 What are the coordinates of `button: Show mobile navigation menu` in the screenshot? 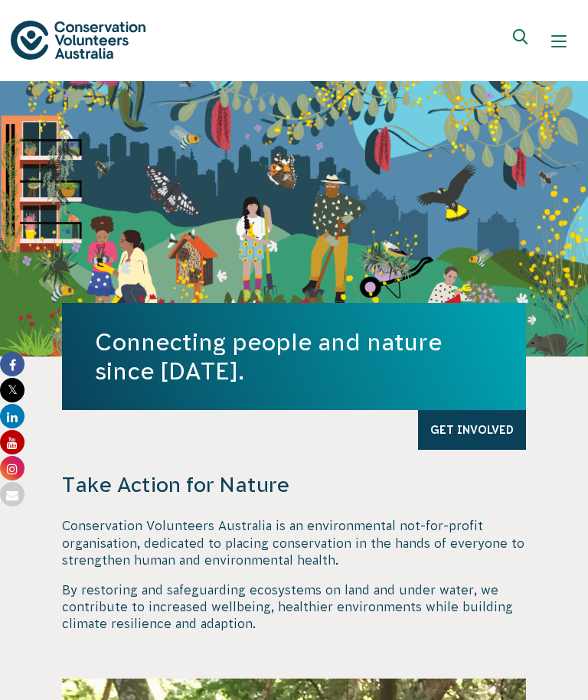 It's located at (559, 41).